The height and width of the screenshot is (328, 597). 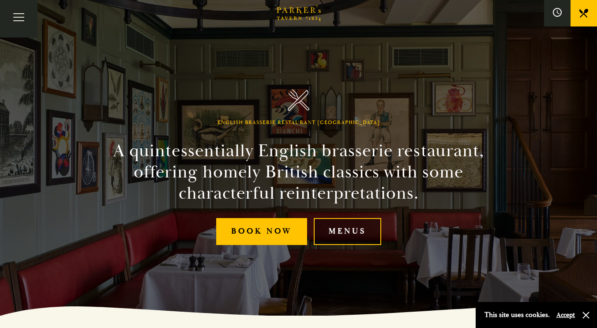 What do you see at coordinates (298, 100) in the screenshot?
I see `img: Parker's Tavern Brasserie Cambridge` at bounding box center [298, 100].